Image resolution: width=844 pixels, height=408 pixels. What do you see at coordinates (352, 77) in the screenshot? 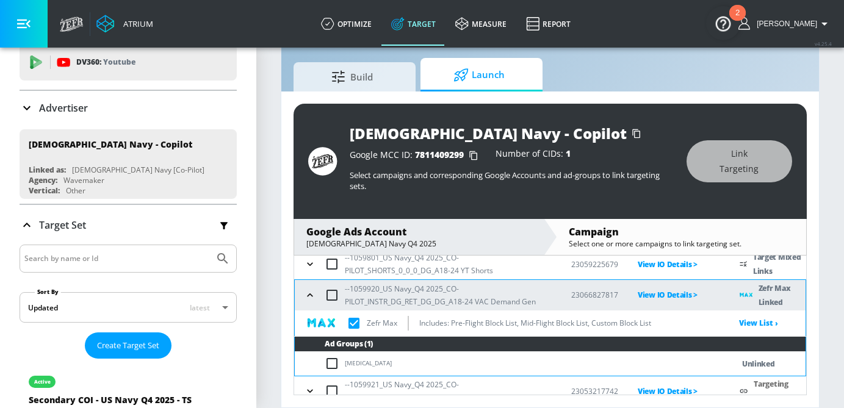
I see `span: Build` at bounding box center [352, 77].